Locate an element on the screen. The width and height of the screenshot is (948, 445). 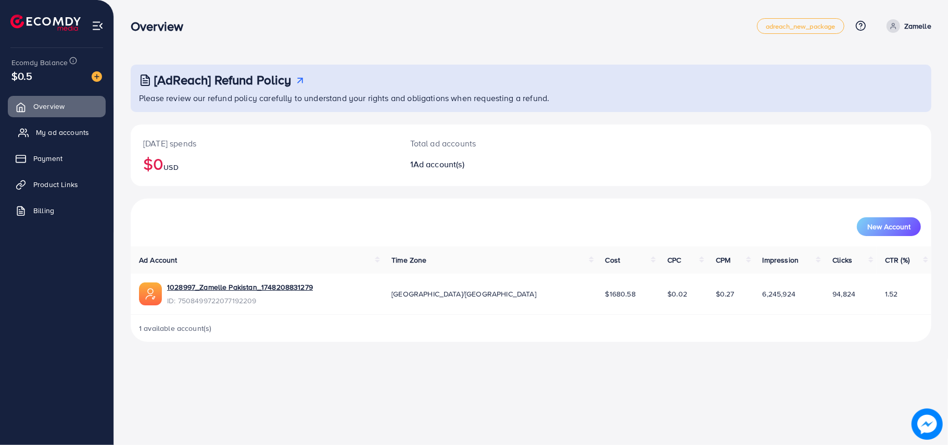
p: Zamelle is located at coordinates (918, 26).